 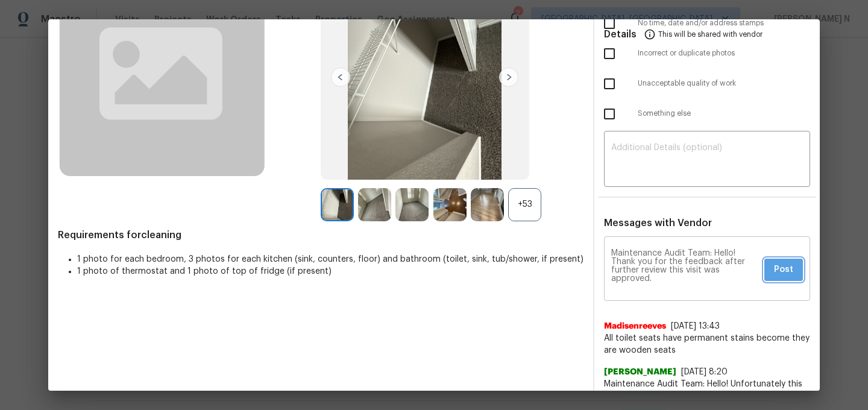 What do you see at coordinates (635, 326) in the screenshot?
I see `span: Madisenreeves` at bounding box center [635, 326].